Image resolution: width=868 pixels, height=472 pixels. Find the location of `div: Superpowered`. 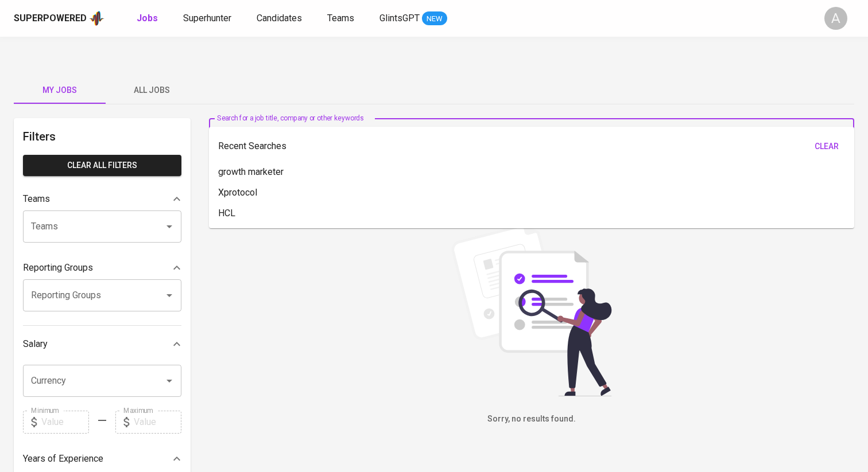

div: Superpowered is located at coordinates (50, 19).